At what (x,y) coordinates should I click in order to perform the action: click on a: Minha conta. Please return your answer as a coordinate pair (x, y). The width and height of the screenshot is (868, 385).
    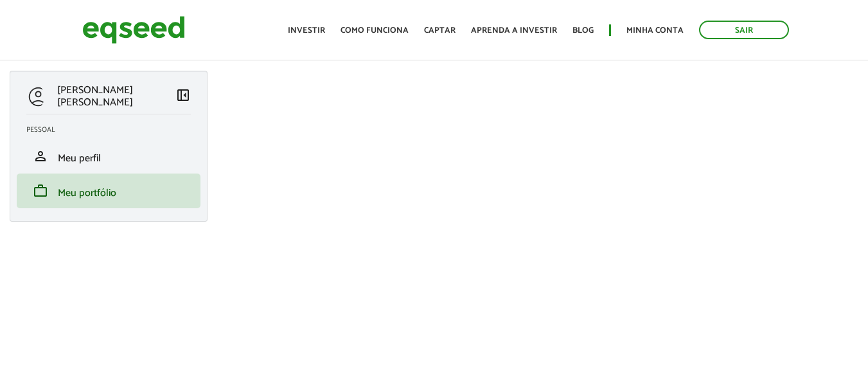
    Looking at the image, I should click on (655, 30).